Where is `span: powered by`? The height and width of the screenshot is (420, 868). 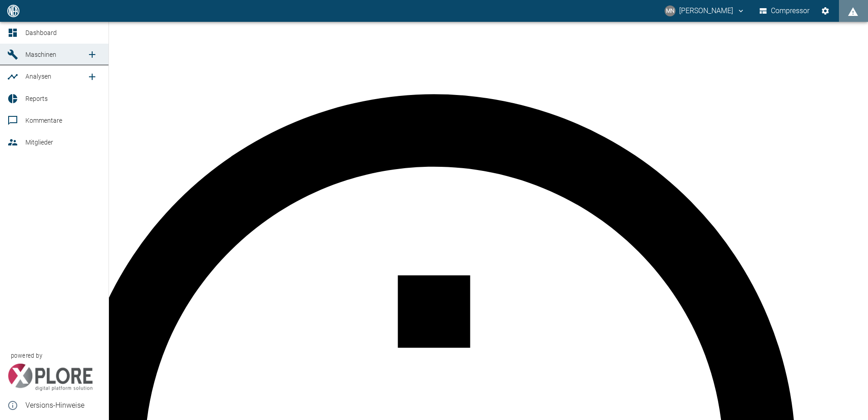 span: powered by is located at coordinates (26, 355).